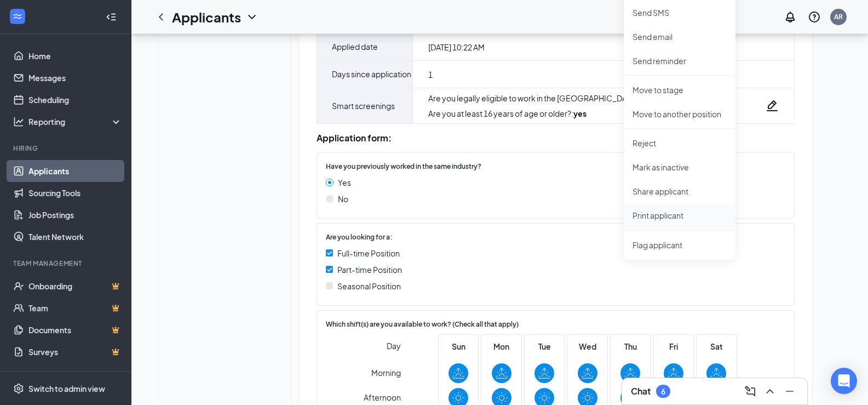  I want to click on div: Are you at least 16 years of age or older? :, so click(542, 113).